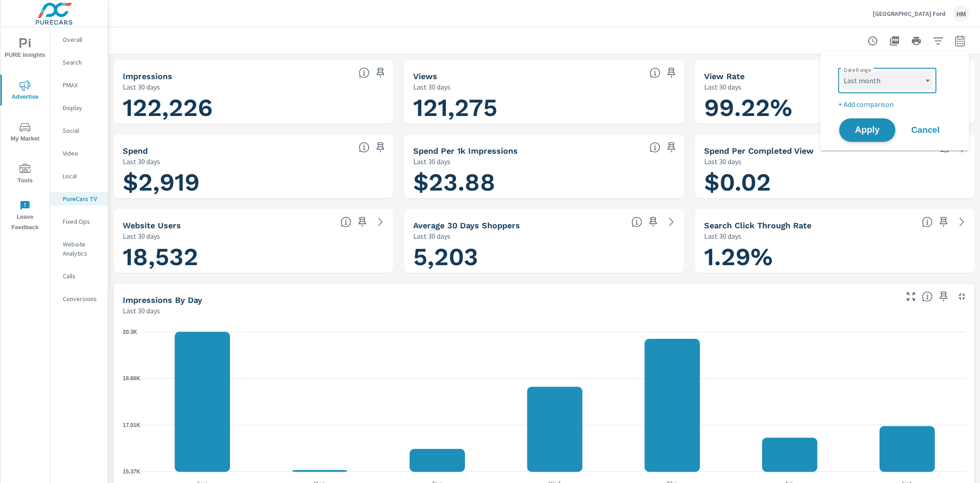 This screenshot has width=980, height=483. I want to click on div: Website Analytics, so click(79, 249).